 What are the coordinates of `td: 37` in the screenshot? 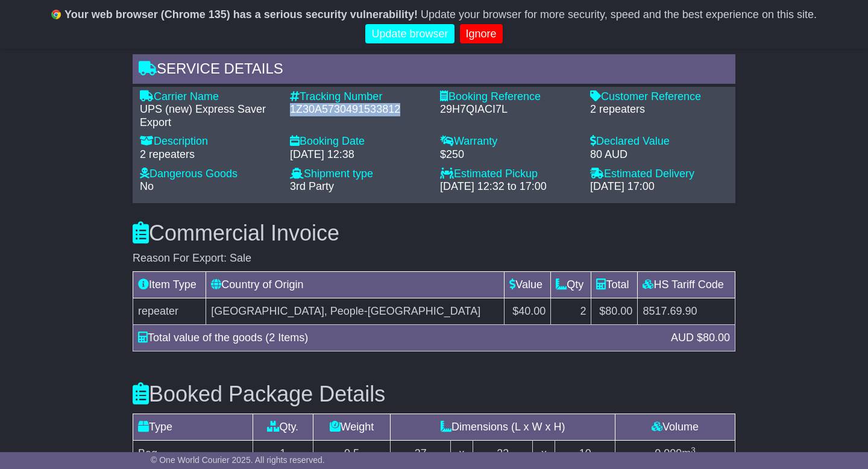 It's located at (420, 454).